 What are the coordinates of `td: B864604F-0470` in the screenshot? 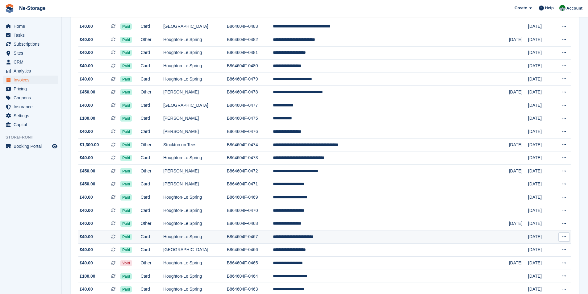 It's located at (250, 211).